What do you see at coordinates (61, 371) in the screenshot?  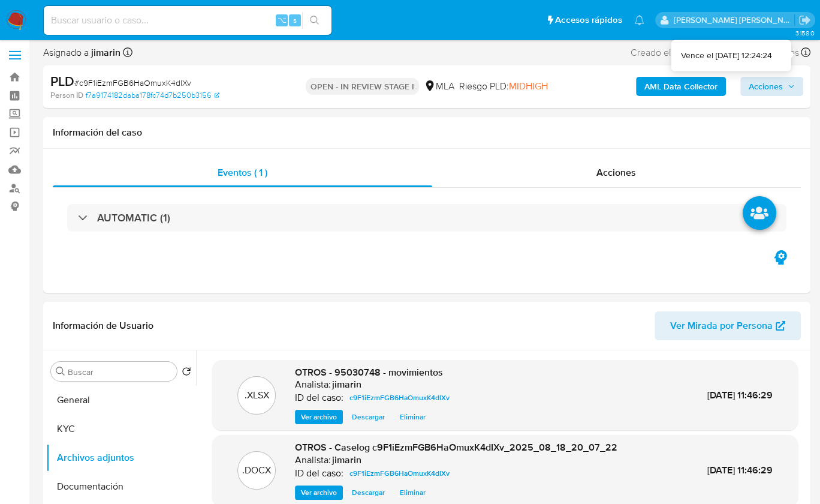 I see `button: Buscar` at bounding box center [61, 371].